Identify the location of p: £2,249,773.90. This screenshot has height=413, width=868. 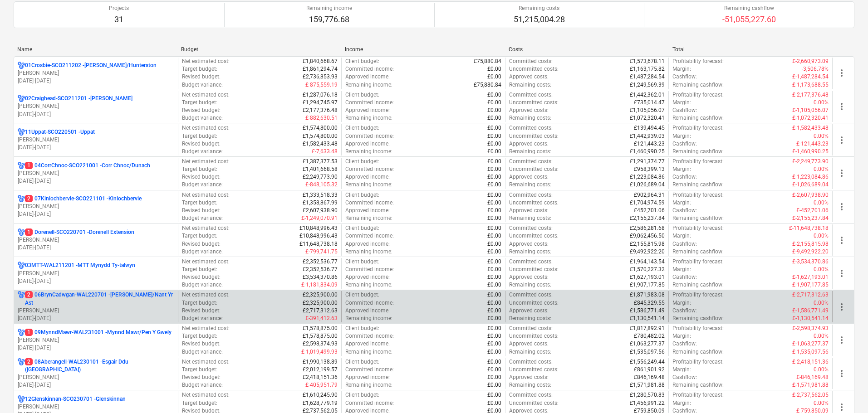
(320, 177).